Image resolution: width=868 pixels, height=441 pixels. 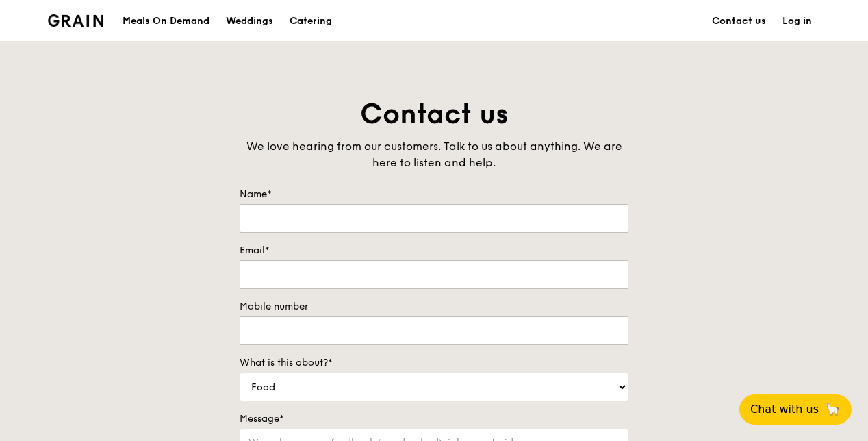 I want to click on label: Mobile number, so click(x=434, y=307).